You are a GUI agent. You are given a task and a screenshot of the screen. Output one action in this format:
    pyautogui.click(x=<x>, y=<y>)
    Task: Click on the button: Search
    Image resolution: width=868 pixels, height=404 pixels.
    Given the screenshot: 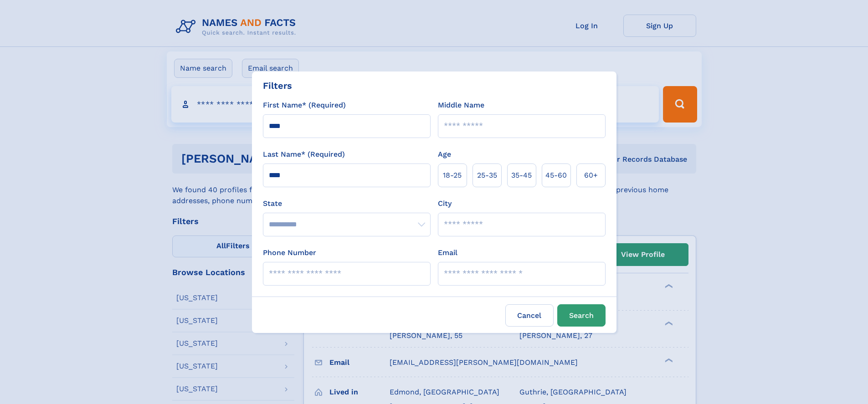 What is the action you would take?
    pyautogui.click(x=581, y=315)
    